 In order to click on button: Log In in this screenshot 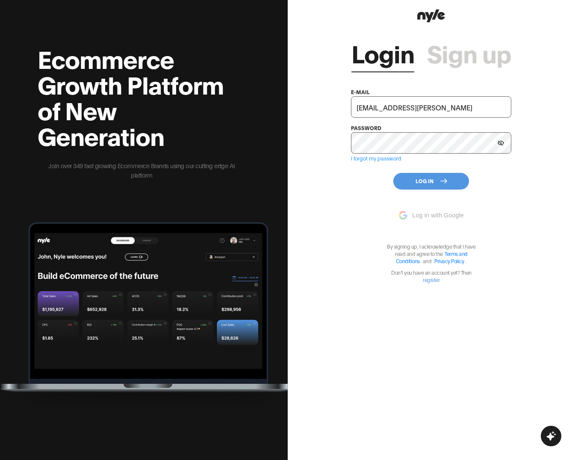, I will do `click(431, 181)`.